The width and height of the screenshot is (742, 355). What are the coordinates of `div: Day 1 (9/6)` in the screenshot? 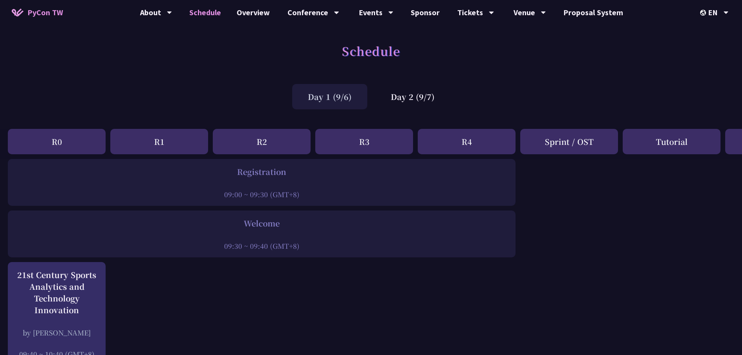 It's located at (330, 97).